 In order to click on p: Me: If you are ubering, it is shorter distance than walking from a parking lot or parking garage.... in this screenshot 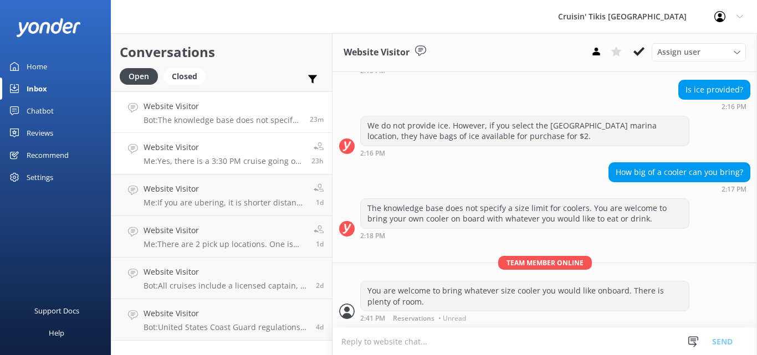, I will do `click(224, 203)`.